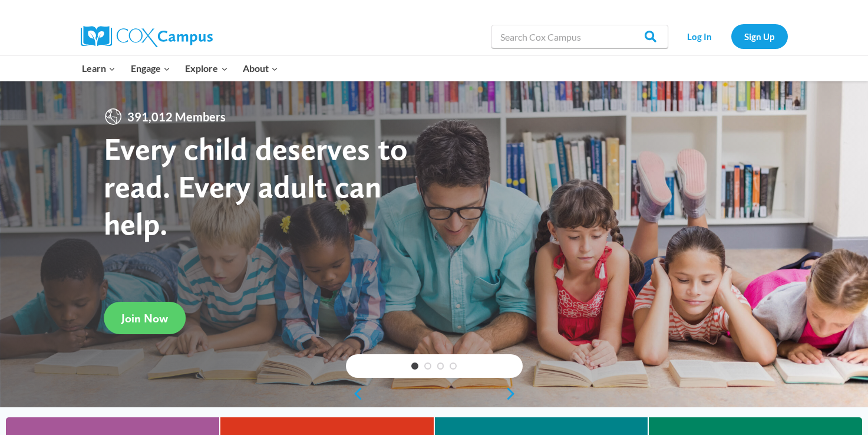 Image resolution: width=868 pixels, height=435 pixels. I want to click on a: 3, so click(440, 367).